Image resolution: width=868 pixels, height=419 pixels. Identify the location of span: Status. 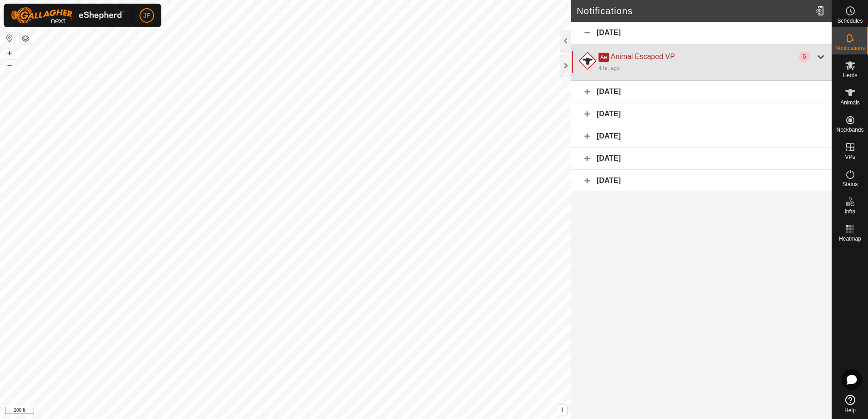
(850, 185).